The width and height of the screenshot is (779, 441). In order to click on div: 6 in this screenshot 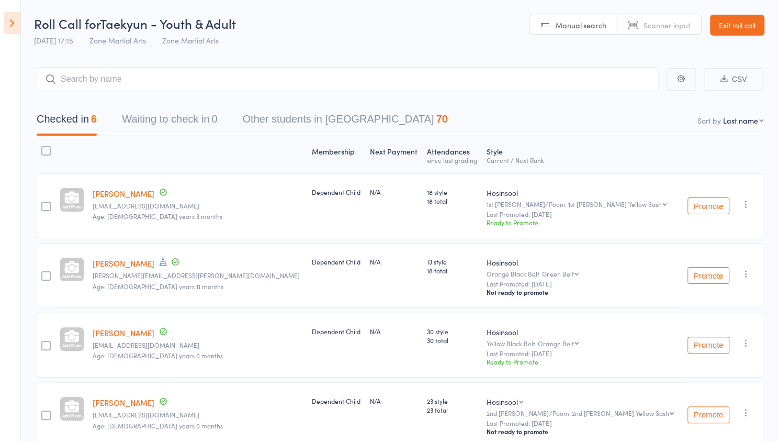, I will do `click(94, 119)`.